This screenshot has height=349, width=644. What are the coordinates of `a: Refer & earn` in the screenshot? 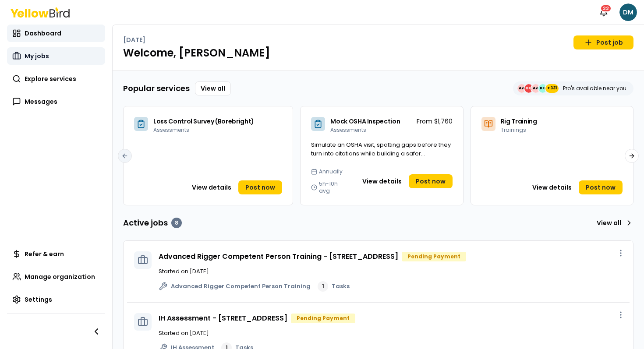 It's located at (56, 254).